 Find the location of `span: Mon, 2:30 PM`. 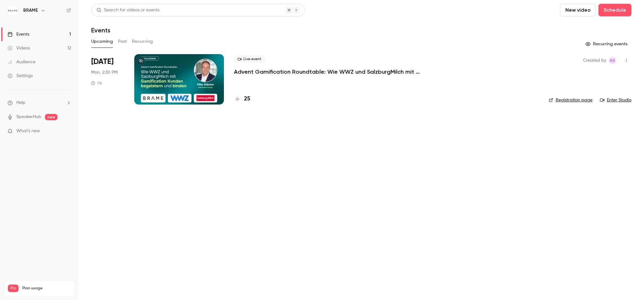

span: Mon, 2:30 PM is located at coordinates (104, 72).